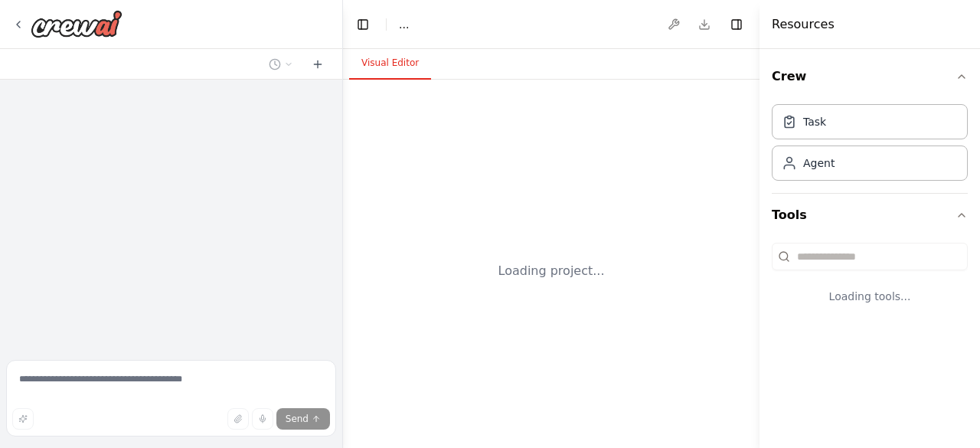 The image size is (980, 448). Describe the element at coordinates (281, 65) in the screenshot. I see `button: Switch to previous chat` at that location.